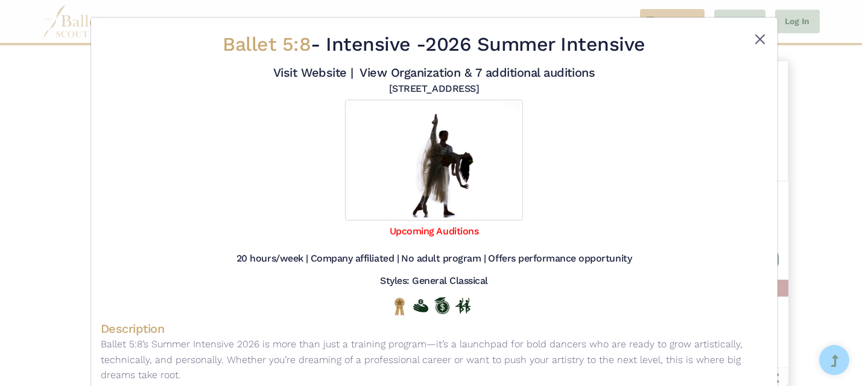  What do you see at coordinates (355, 258) in the screenshot?
I see `h5: Company affiliated |` at bounding box center [355, 258].